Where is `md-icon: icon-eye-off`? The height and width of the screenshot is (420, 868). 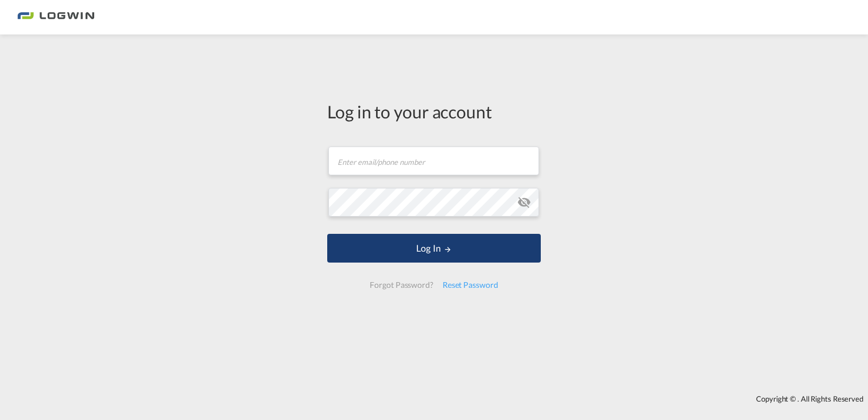 md-icon: icon-eye-off is located at coordinates (524, 202).